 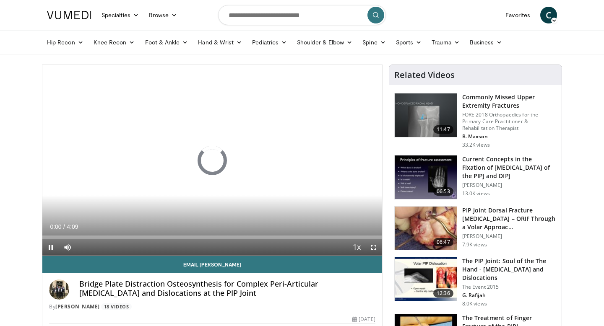 I want to click on span: 4:09, so click(x=72, y=227).